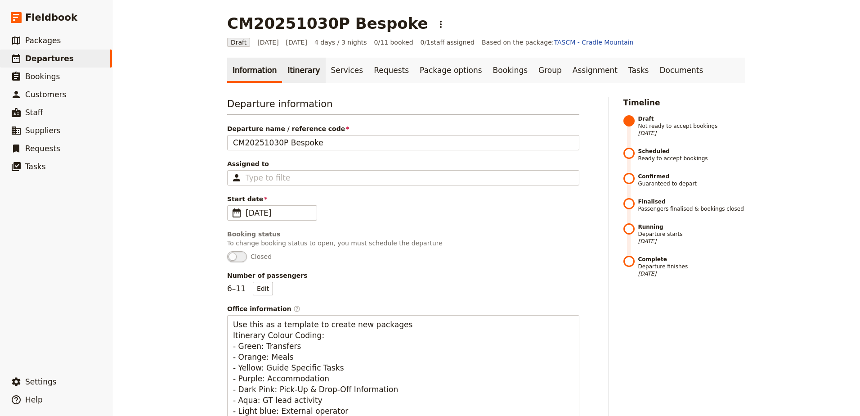 Image resolution: width=860 pixels, height=416 pixels. Describe the element at coordinates (692, 266) in the screenshot. I see `span: Departure finishes` at that location.